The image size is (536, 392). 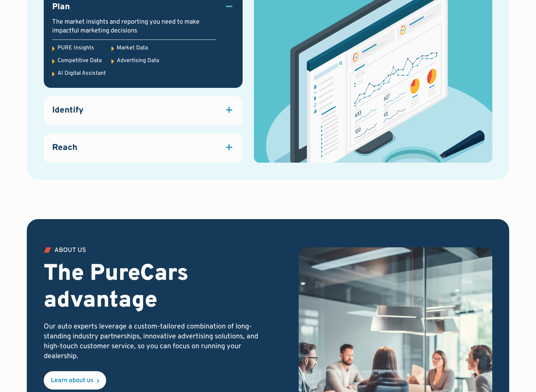 I want to click on div: Learn about us, so click(x=72, y=381).